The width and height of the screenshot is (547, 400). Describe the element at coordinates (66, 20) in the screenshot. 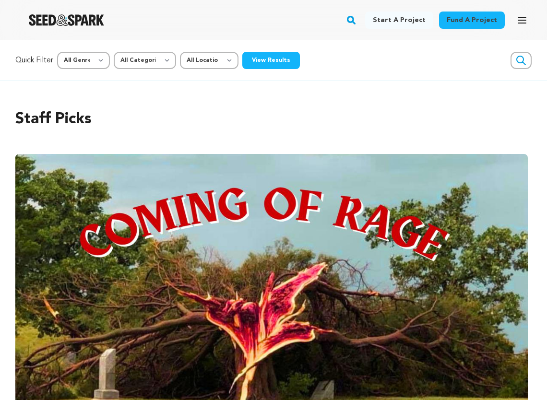

I see `img: Seed&Spark Logo Dark Mode` at that location.